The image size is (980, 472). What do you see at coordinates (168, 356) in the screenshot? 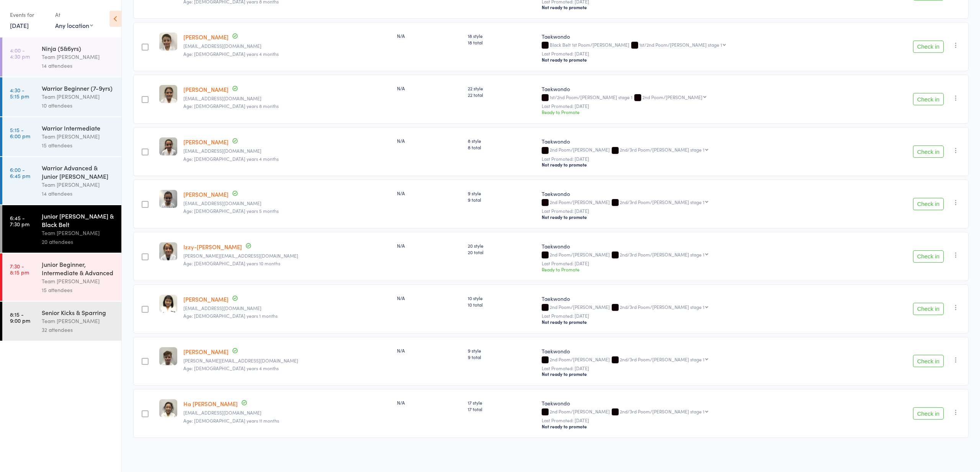
I see `img: image1554509052.png` at bounding box center [168, 356].